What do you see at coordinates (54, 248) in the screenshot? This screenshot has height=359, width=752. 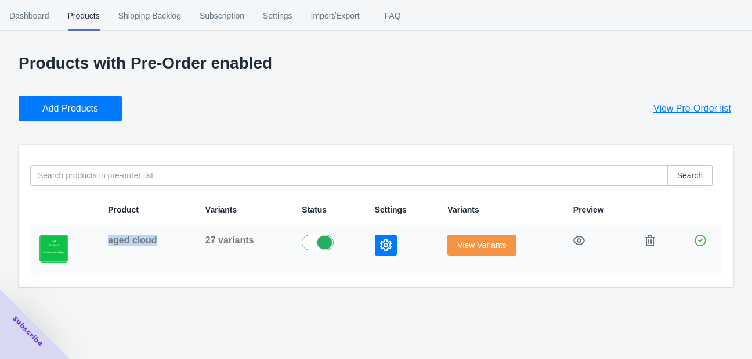 I see `img: green_9fb13ce0-4bee-469d-baa4-96a6486b8893.png` at bounding box center [54, 248].